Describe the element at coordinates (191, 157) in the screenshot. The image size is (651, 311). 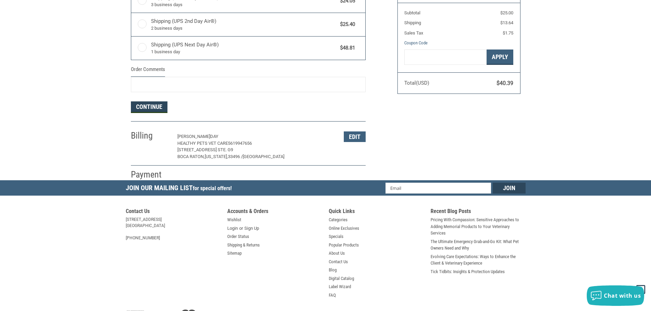
I see `span: Boca Raton,` at that location.